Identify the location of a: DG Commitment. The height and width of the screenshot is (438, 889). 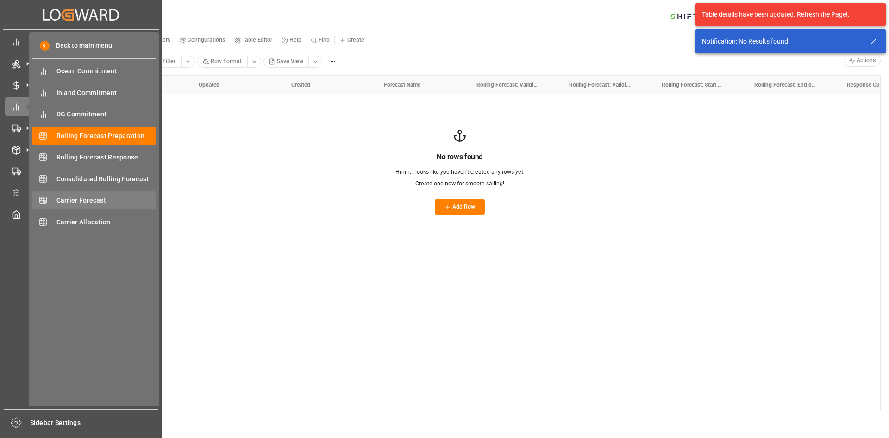
(94, 114).